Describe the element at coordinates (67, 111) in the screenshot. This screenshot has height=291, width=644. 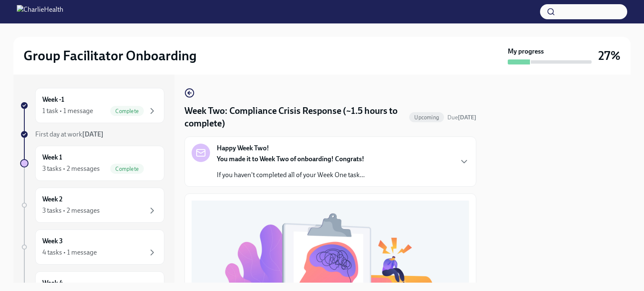
I see `div: 1 task • 1 message` at that location.